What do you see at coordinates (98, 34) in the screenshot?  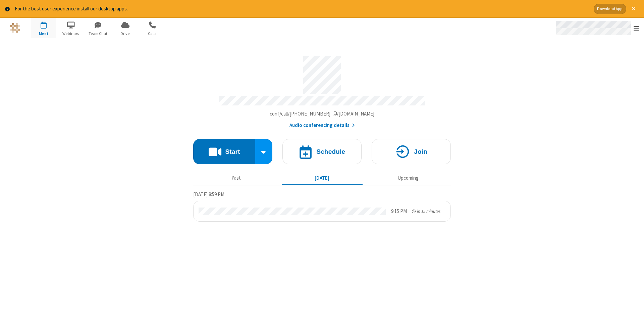 I see `span: Team Chat` at bounding box center [98, 34].